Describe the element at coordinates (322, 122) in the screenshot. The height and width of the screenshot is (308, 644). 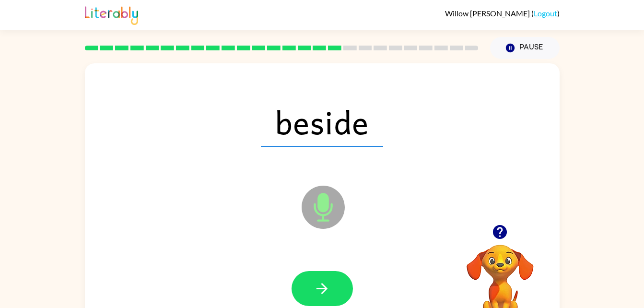
I see `span: beside` at that location.